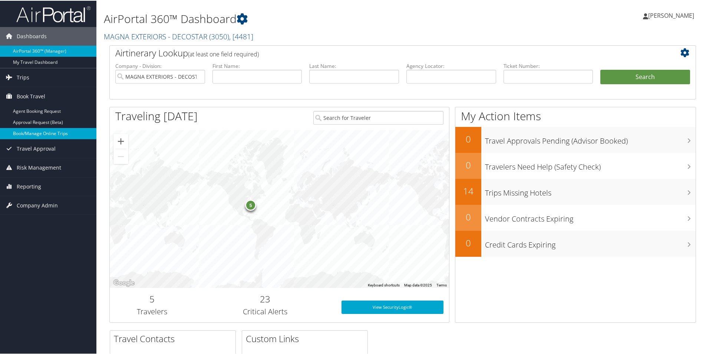 The height and width of the screenshot is (354, 706). Describe the element at coordinates (265, 298) in the screenshot. I see `h2: 23` at that location.